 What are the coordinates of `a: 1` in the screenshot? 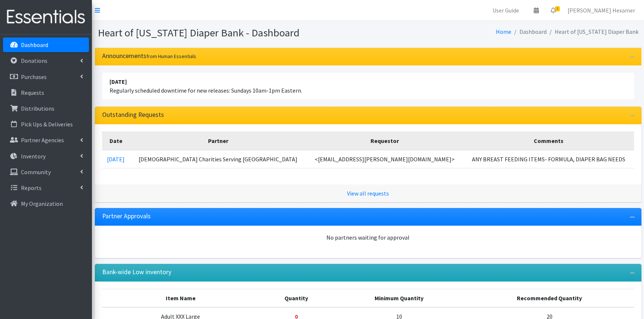 It's located at (553, 10).